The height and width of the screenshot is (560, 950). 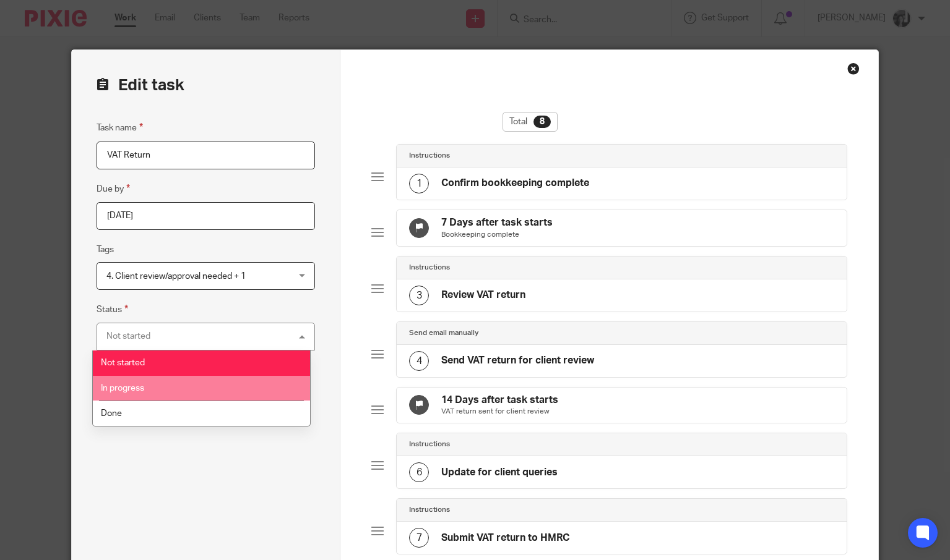 I want to click on h4: Send email manually, so click(x=444, y=334).